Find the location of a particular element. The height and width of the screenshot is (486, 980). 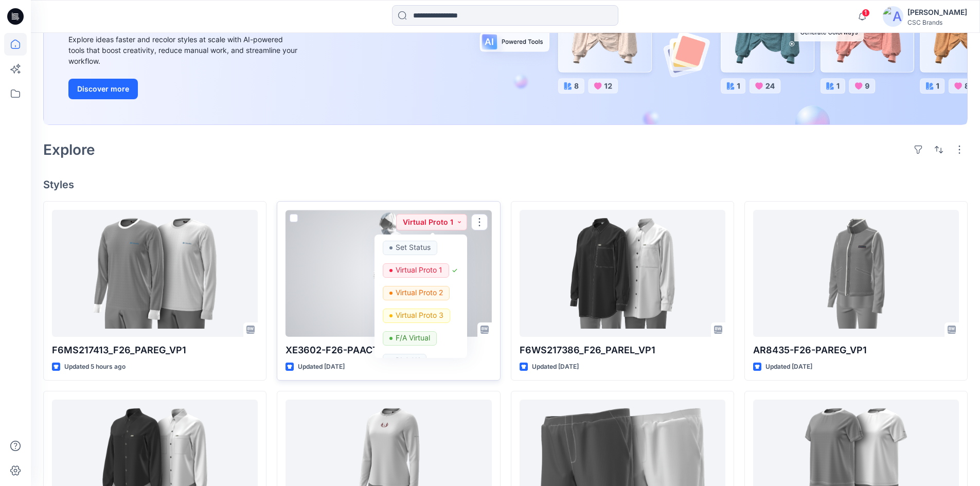

a: AR8435-F26-PAREG_VP1 is located at coordinates (856, 273).